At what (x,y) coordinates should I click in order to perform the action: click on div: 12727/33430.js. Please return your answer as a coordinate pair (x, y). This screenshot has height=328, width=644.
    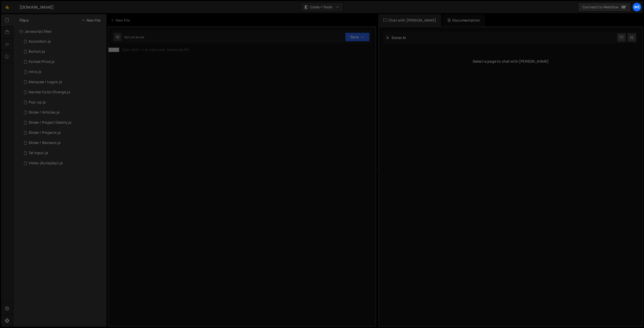
    Looking at the image, I should click on (63, 163).